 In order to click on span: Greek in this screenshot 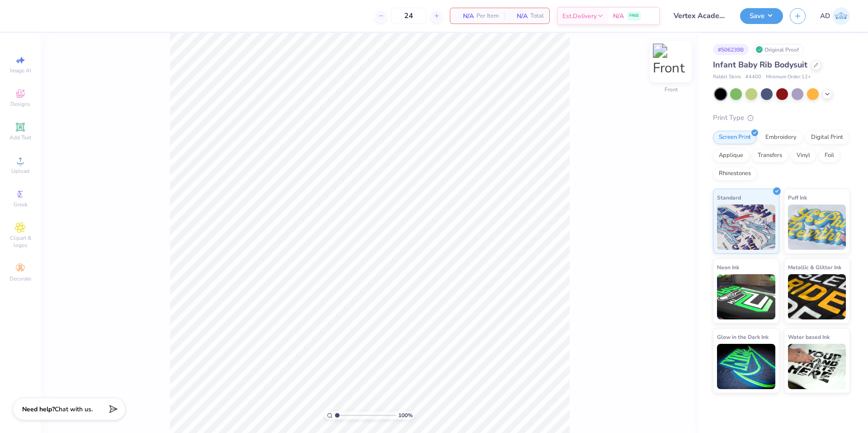, I will do `click(20, 205)`.